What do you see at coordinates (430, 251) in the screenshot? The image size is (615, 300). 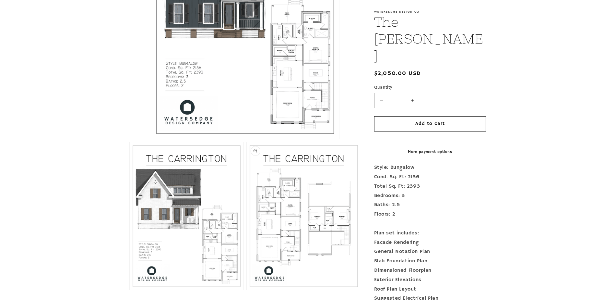 I see `div: General Notation Plan` at bounding box center [430, 251].